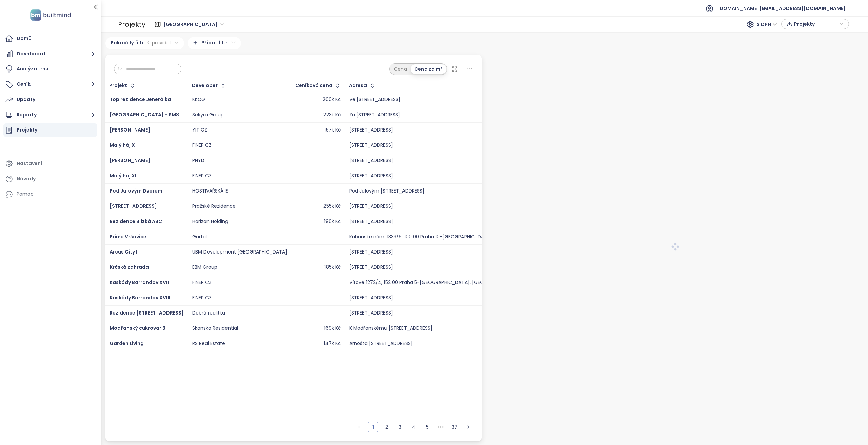 The width and height of the screenshot is (868, 445). What do you see at coordinates (122, 145) in the screenshot?
I see `a: Malý háj X` at bounding box center [122, 145].